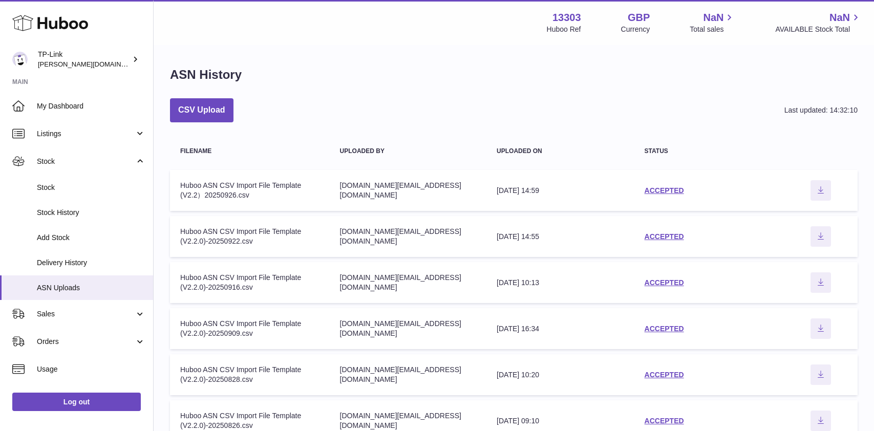  Describe the element at coordinates (85, 341) in the screenshot. I see `span: Orders` at that location.